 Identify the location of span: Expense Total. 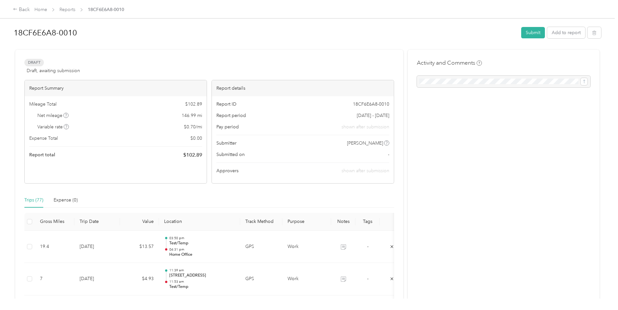
(44, 138).